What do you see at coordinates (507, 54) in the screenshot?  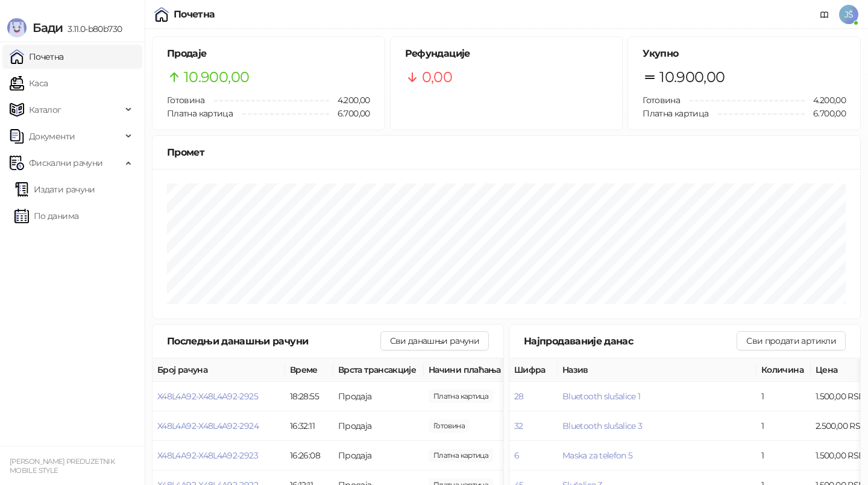 I see `h5: Рефундације` at bounding box center [507, 54].